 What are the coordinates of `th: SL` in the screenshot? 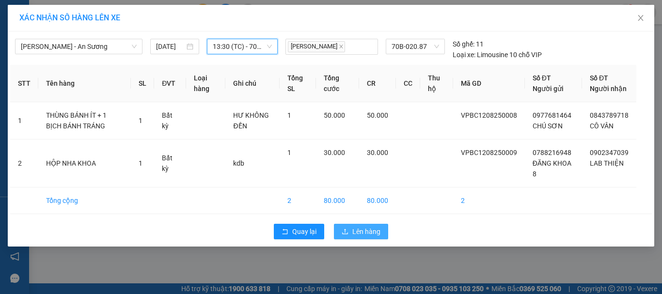 It's located at (143, 83).